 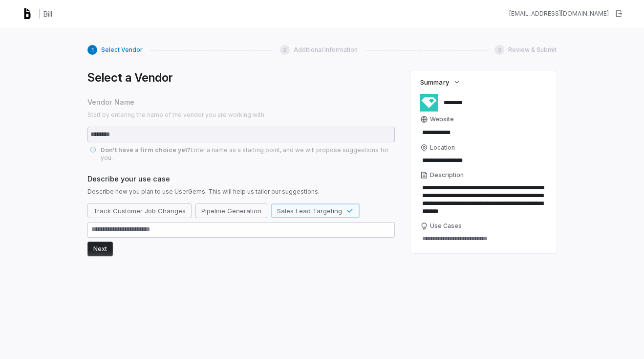 I want to click on span: Additional Information, so click(x=326, y=50).